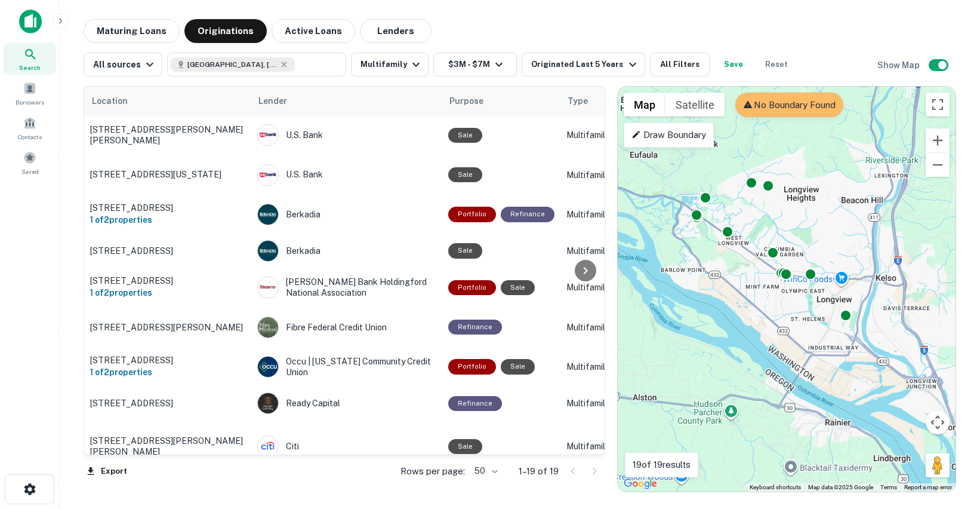  What do you see at coordinates (30, 162) in the screenshot?
I see `a: Saved` at bounding box center [30, 162].